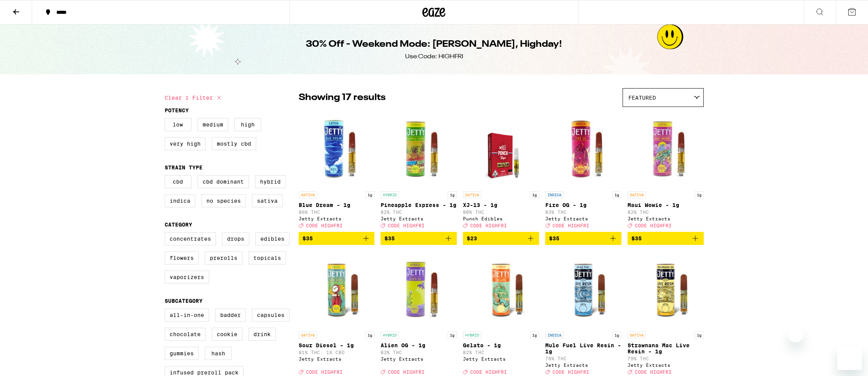  I want to click on p: 79% THC, so click(666, 358).